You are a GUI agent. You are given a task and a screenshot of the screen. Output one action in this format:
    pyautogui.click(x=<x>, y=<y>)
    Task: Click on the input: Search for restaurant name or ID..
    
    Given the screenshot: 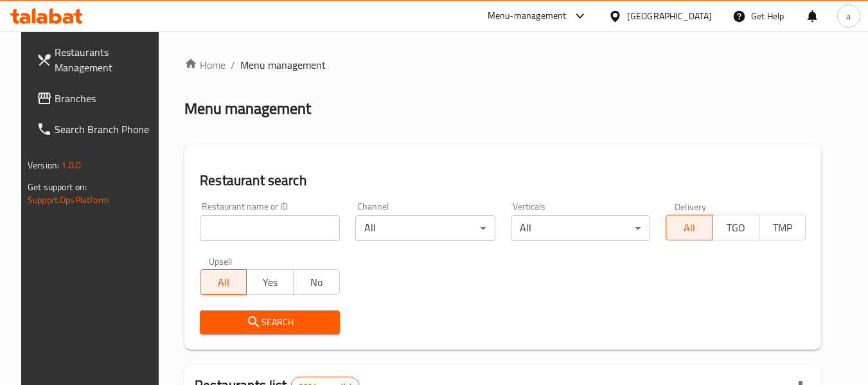 What is the action you would take?
    pyautogui.click(x=270, y=228)
    